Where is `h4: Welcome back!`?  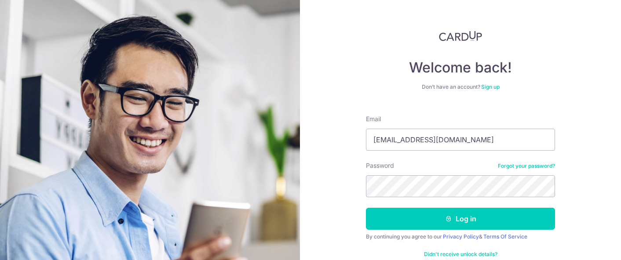
h4: Welcome back! is located at coordinates (460, 68).